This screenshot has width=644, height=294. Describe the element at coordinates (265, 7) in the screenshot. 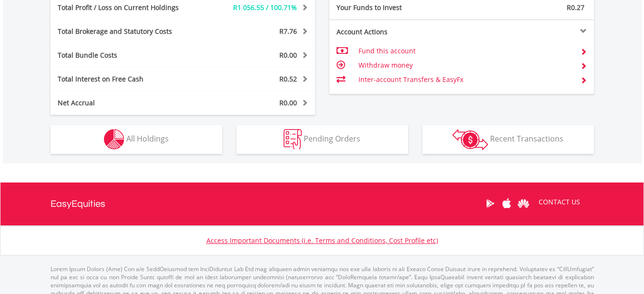

I see `span: R1 056.55 / 100.71%` at that location.